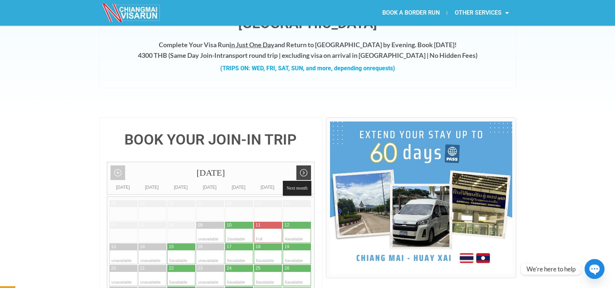  Describe the element at coordinates (113, 204) in the screenshot. I see `div: 29` at that location.